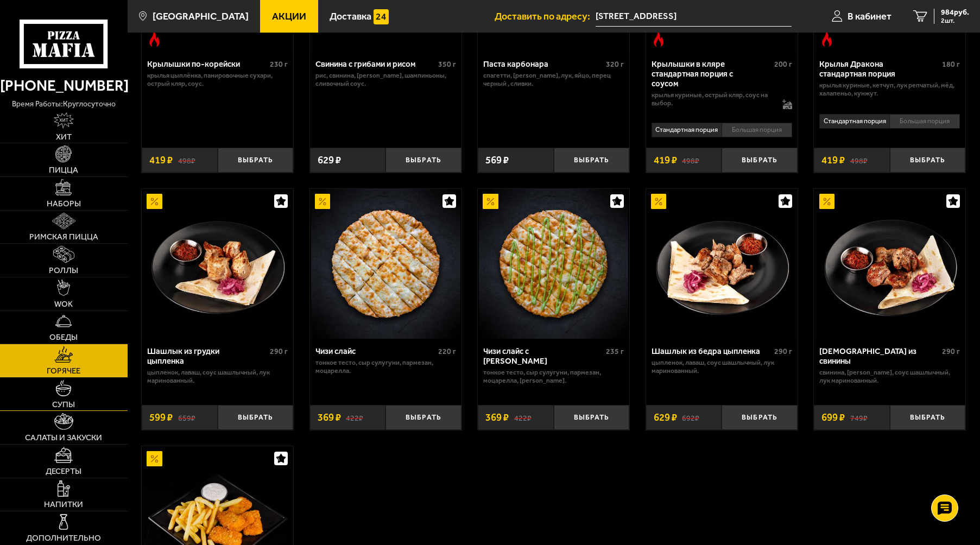 This screenshot has height=545, width=980. Describe the element at coordinates (869, 16) in the screenshot. I see `span: В кабинет` at that location.